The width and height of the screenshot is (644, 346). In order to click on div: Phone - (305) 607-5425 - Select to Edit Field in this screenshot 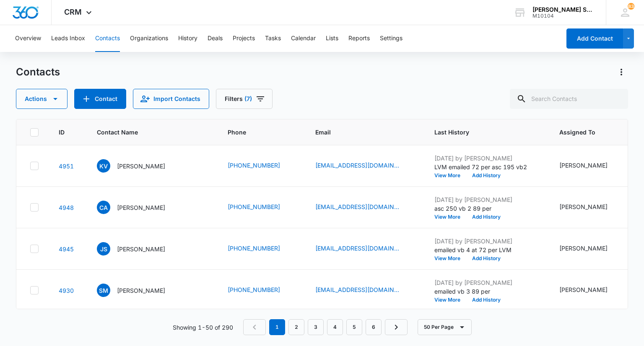, I will do `click(261, 207)`.